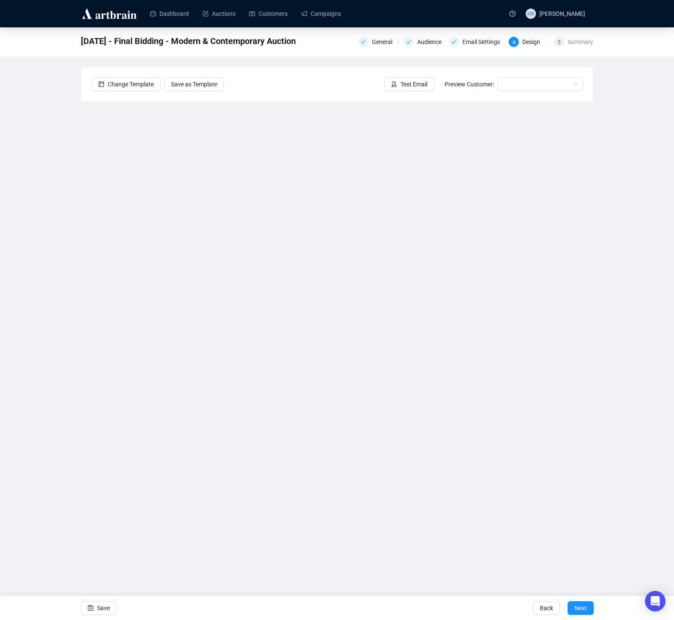 This screenshot has width=674, height=620. What do you see at coordinates (188, 41) in the screenshot?
I see `span: 10/16/25 - Final Bidding - Modern & Contemporary Auction` at bounding box center [188, 41].